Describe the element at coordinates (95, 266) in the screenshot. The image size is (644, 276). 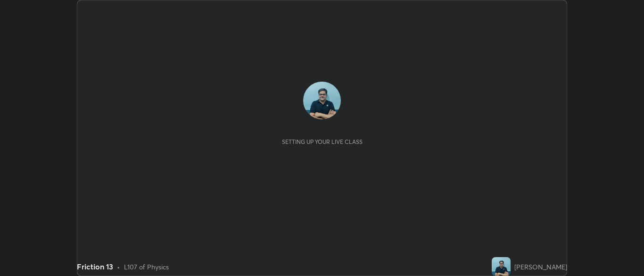
I see `div: Friction 13` at that location.